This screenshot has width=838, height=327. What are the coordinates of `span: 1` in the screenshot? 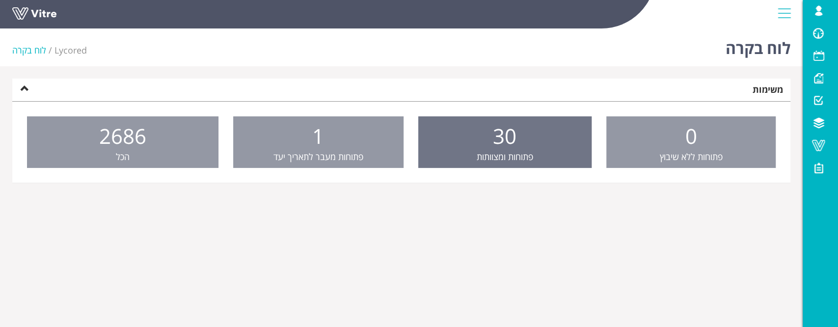 It's located at (318, 135).